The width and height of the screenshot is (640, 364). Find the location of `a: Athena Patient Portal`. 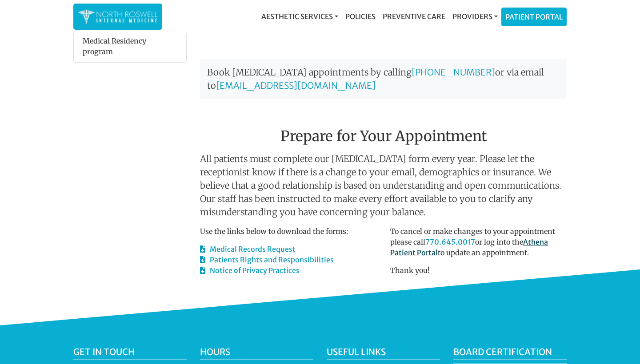

a: Athena Patient Portal is located at coordinates (469, 247).